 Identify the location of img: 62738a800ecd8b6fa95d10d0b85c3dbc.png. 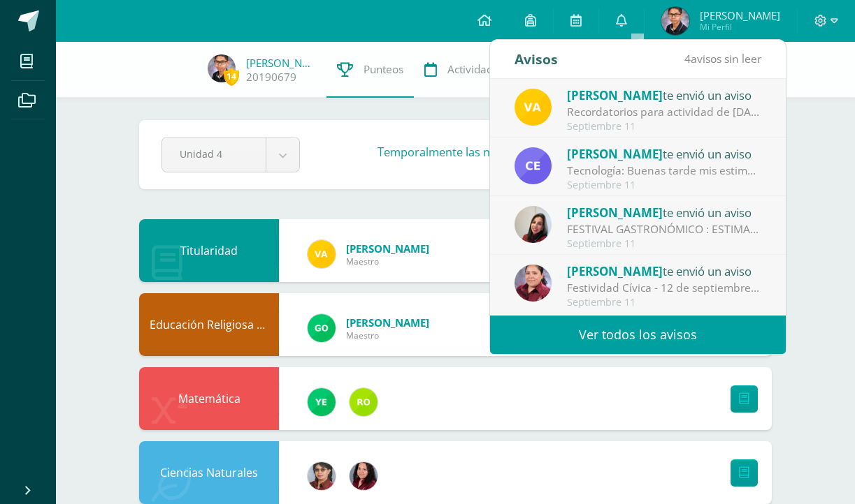
(321, 476).